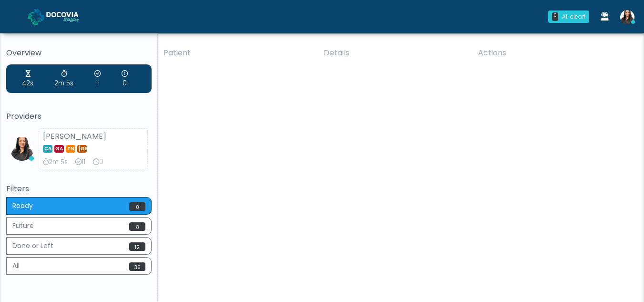 The height and width of the screenshot is (302, 644). Describe the element at coordinates (79, 246) in the screenshot. I see `button: Done or Left12` at that location.